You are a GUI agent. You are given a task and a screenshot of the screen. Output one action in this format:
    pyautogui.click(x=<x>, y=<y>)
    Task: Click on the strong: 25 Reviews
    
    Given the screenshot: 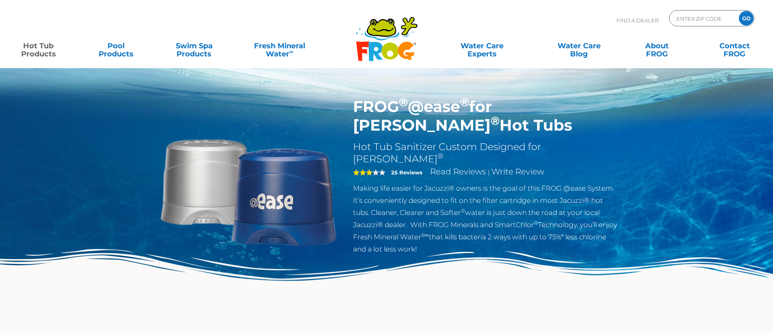 What is the action you would take?
    pyautogui.click(x=407, y=172)
    